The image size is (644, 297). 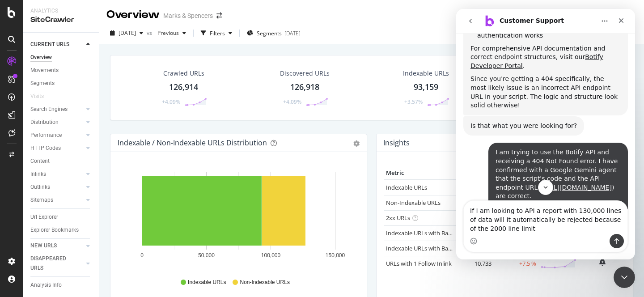 What do you see at coordinates (32, 12) in the screenshot?
I see `img: Profile image for Customer Support` at bounding box center [32, 12].